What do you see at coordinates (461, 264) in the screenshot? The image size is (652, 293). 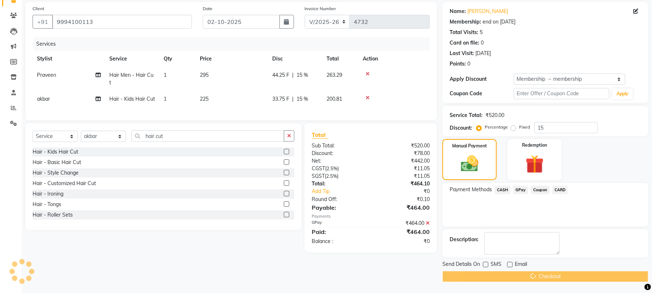 I see `span: Send Details On` at bounding box center [461, 264].